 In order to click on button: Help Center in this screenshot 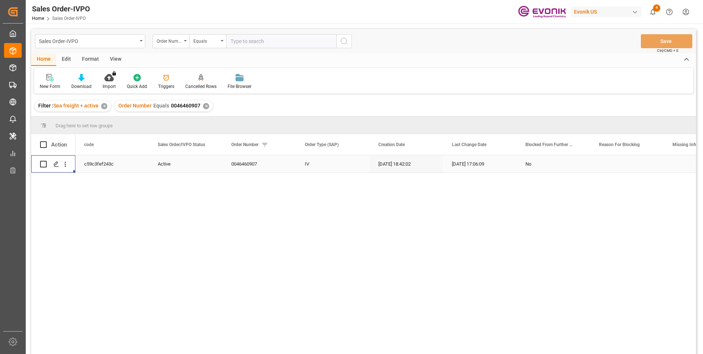, I will do `click(670, 12)`.